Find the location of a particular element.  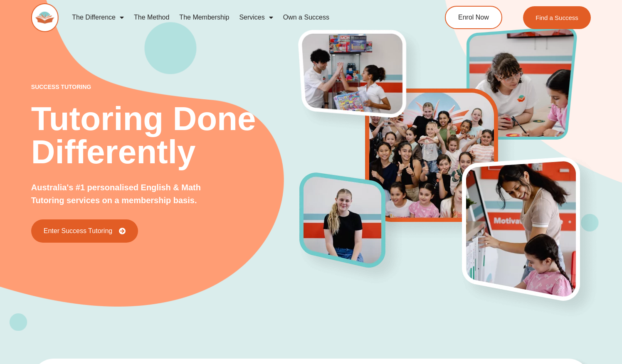

a: Enrol Now is located at coordinates (473, 18).